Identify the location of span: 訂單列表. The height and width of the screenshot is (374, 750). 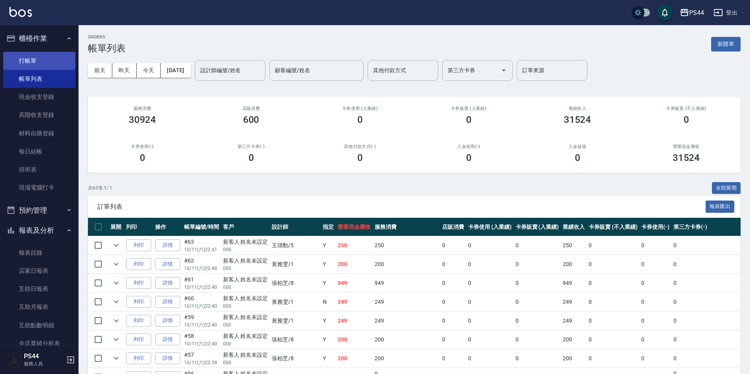
(401, 207).